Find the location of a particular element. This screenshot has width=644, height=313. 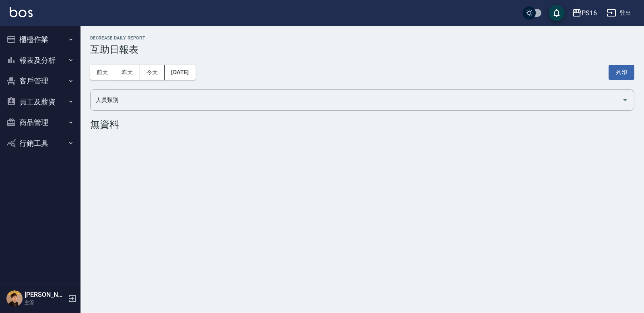

button: 前天 is located at coordinates (103, 72).